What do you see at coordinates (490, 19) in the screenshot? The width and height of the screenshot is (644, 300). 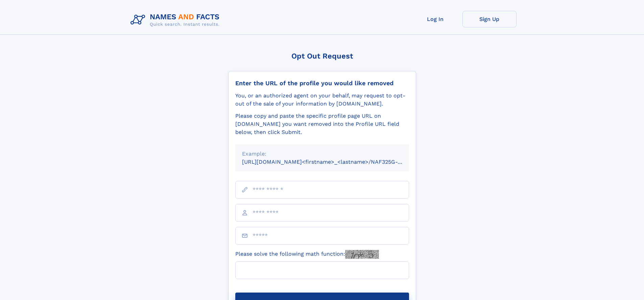 I see `a: Sign Up` at bounding box center [490, 19].